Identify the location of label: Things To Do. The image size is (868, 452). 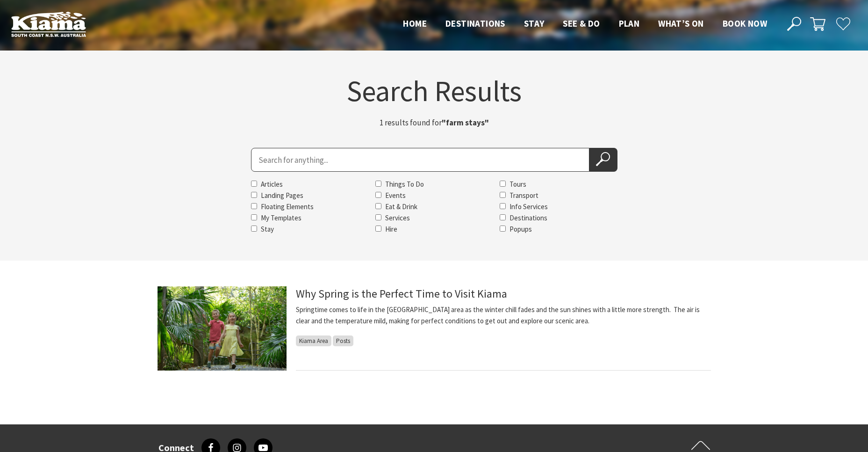
(404, 184).